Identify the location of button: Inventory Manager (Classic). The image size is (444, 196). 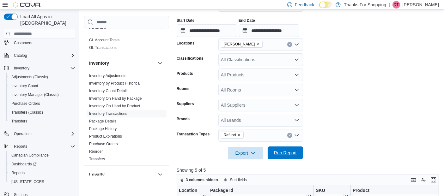
(42, 95).